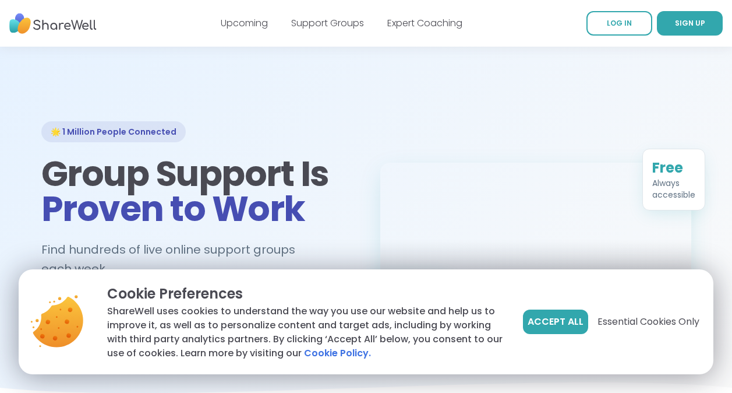 This screenshot has height=393, width=732. Describe the element at coordinates (173, 209) in the screenshot. I see `span: Proven to Work` at that location.